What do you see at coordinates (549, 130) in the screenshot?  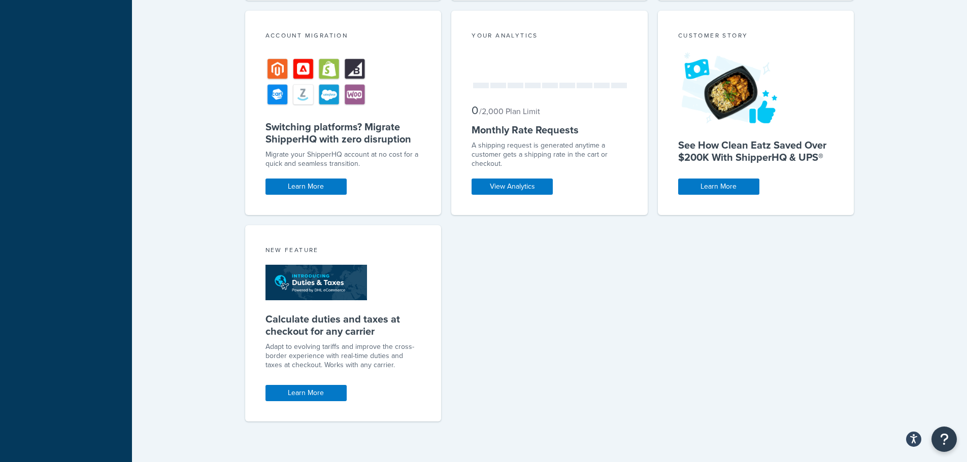 I see `h5: Monthly Rate Requests` at bounding box center [549, 130].